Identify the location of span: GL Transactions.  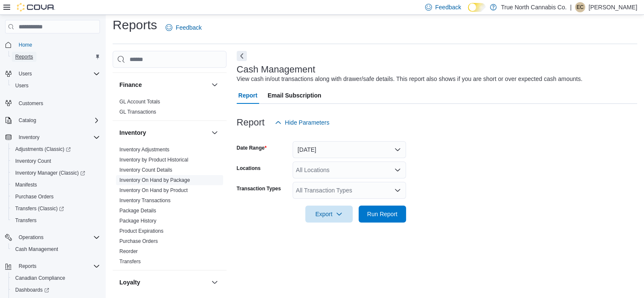
(138, 112).